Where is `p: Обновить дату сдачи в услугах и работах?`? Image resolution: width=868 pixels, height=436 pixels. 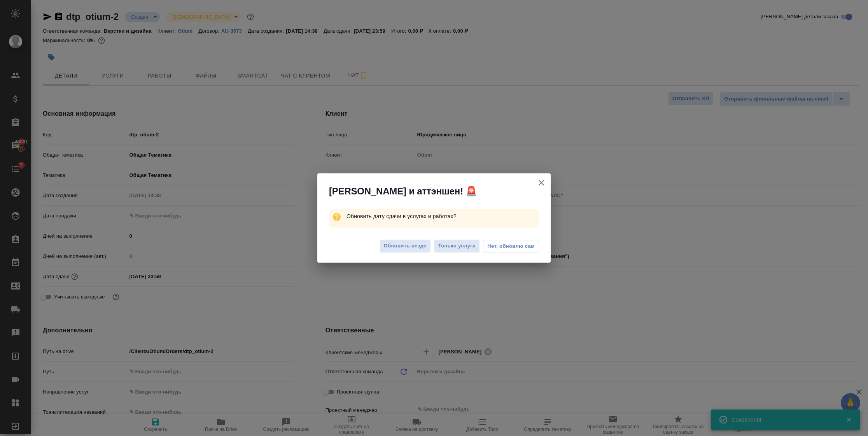 p: Обновить дату сдачи в услугах и работах? is located at coordinates (442, 216).